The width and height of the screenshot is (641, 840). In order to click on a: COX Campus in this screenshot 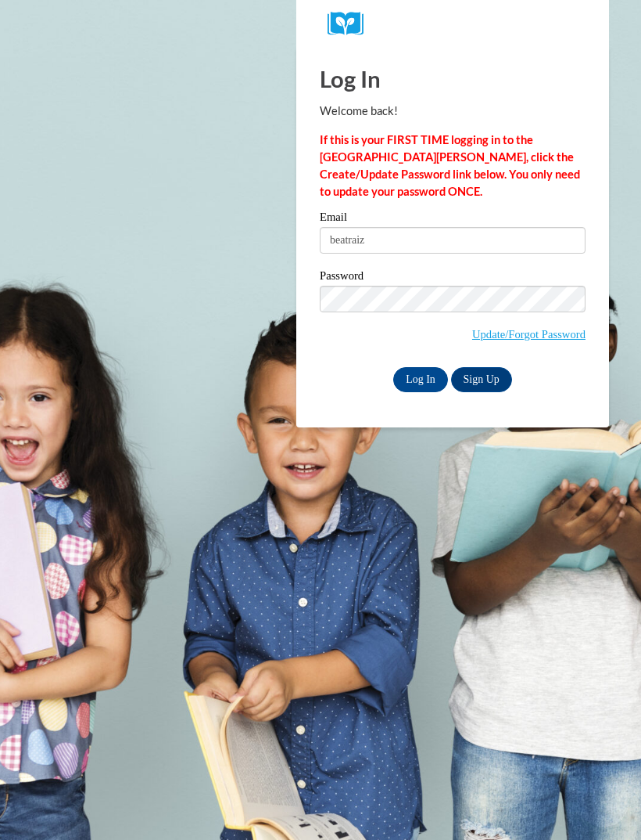, I will do `click(453, 24)`.